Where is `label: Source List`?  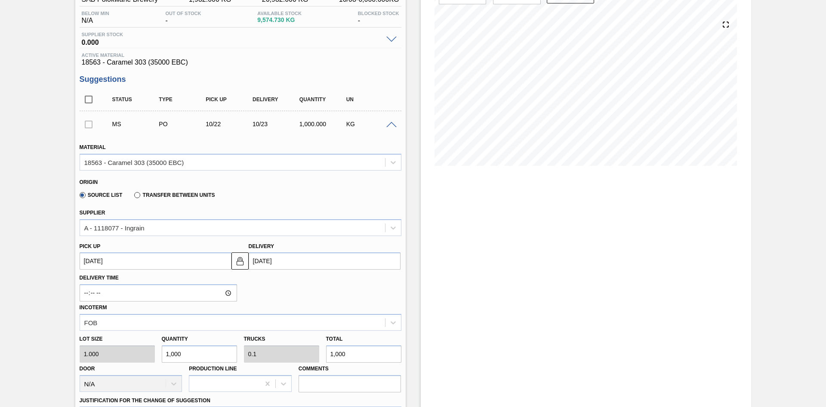
label: Source List is located at coordinates (101, 195).